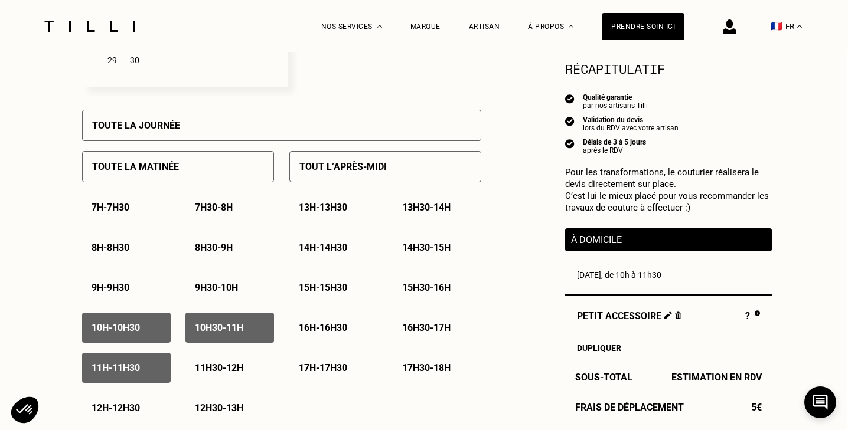  Describe the element at coordinates (116, 368) in the screenshot. I see `p: 11h - 11h30` at that location.